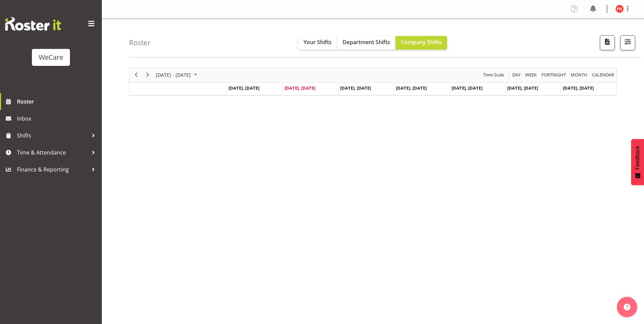 Image resolution: width=644 pixels, height=324 pixels. What do you see at coordinates (136, 75) in the screenshot?
I see `button: Previous` at bounding box center [136, 75].